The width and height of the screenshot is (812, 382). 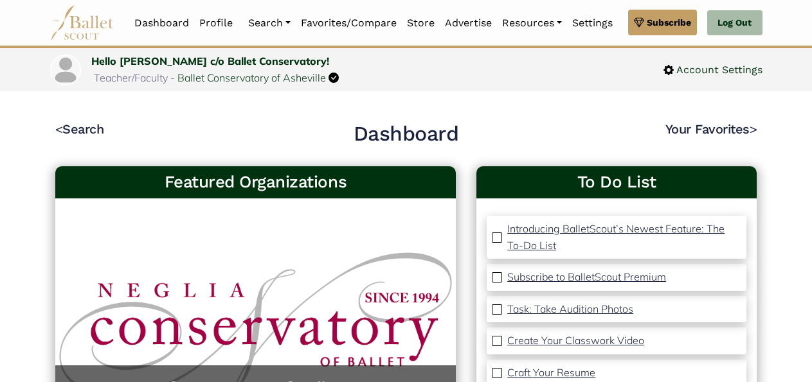 What do you see at coordinates (348, 23) in the screenshot?
I see `a: Favorites/Compare` at bounding box center [348, 23].